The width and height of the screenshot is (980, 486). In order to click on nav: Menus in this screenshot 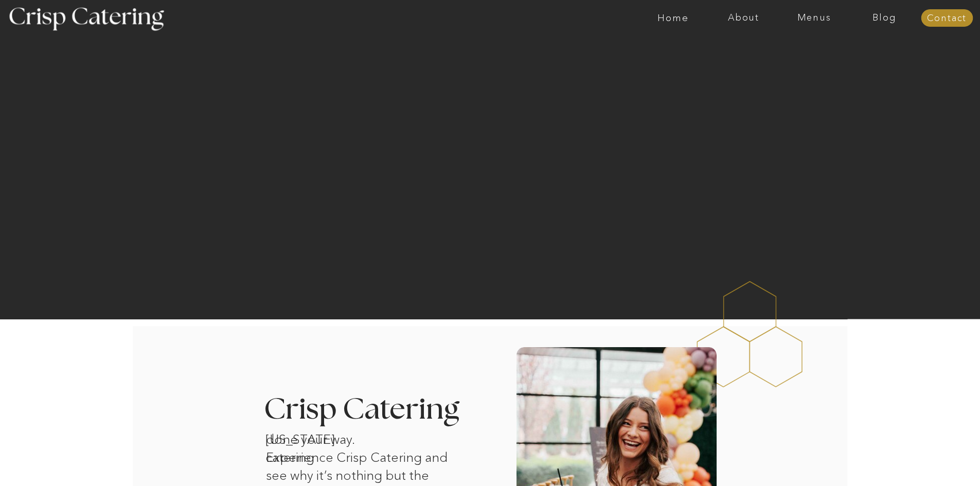, I will do `click(814, 18)`.